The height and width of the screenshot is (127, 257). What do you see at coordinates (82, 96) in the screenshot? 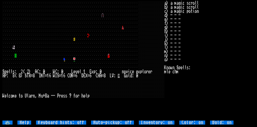
I see `div: h` at bounding box center [82, 96].